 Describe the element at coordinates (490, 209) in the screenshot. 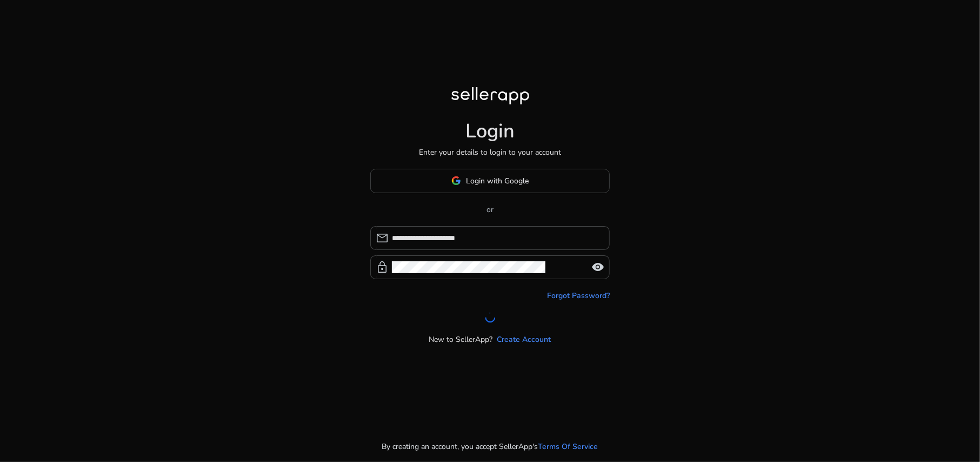

I see `p: or` at that location.